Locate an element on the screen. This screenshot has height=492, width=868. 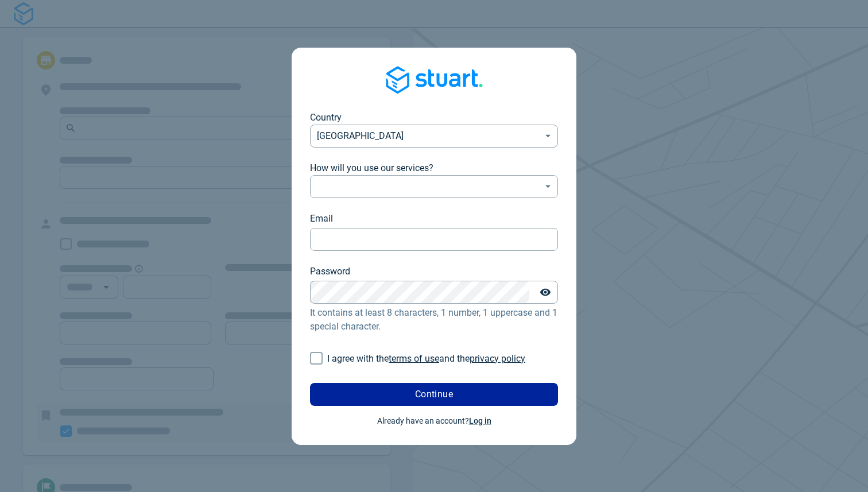
a: Log in is located at coordinates (480, 421).